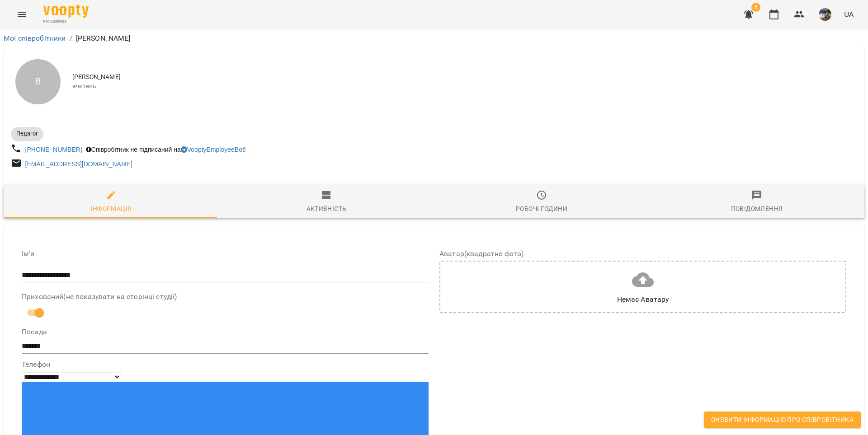 This screenshot has width=868, height=435. What do you see at coordinates (225, 297) in the screenshot?
I see `label: Прихований(не показувати на сторінці студії)` at bounding box center [225, 297].